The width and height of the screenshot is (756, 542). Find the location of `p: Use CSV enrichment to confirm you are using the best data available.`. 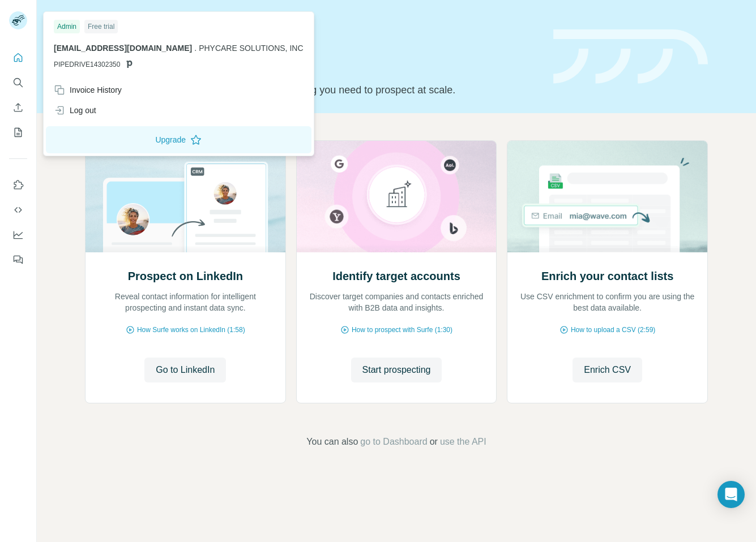

p: Use CSV enrichment to confirm you are using the best data available. is located at coordinates (607, 302).